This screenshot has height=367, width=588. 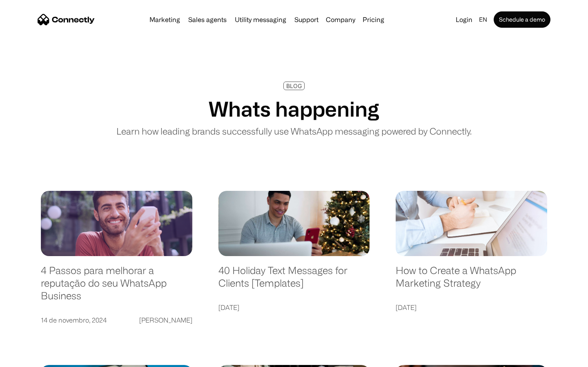 What do you see at coordinates (294, 109) in the screenshot?
I see `h1: Whats happening` at bounding box center [294, 109].